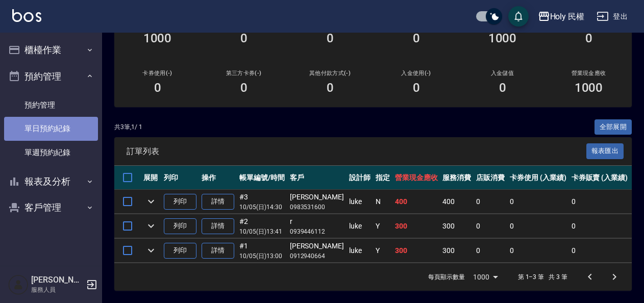  What do you see at coordinates (317, 232) in the screenshot?
I see `p: 0939446112` at bounding box center [317, 232].